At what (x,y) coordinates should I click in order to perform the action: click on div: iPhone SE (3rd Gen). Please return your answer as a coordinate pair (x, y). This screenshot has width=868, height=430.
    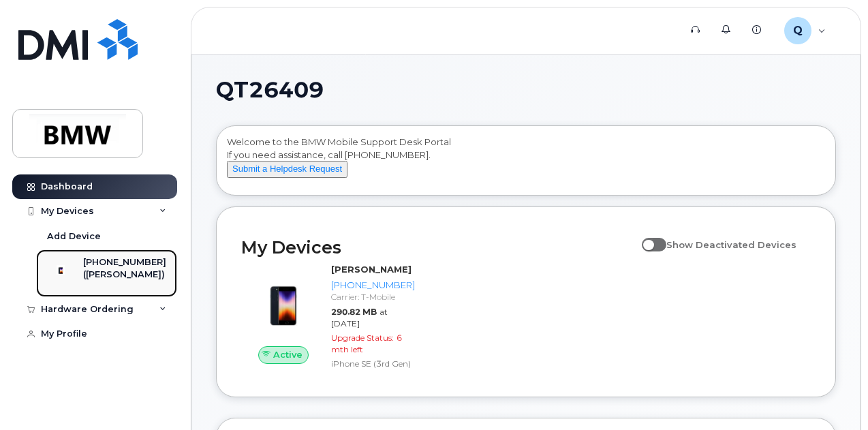
    Looking at the image, I should click on (373, 364).